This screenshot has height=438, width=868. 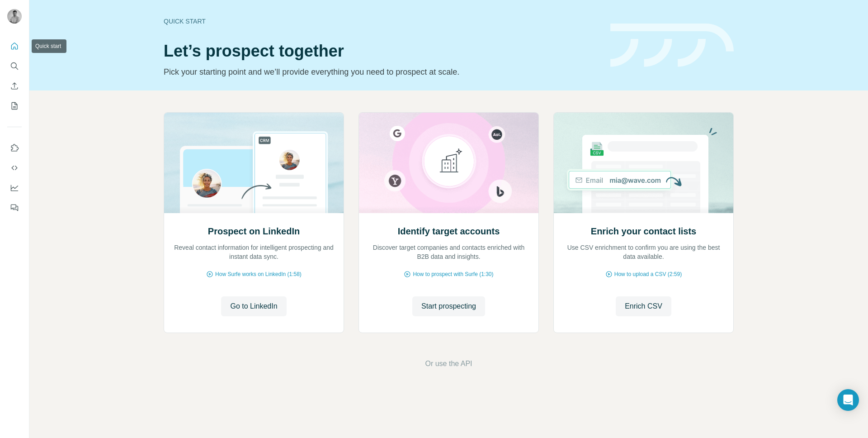 What do you see at coordinates (453, 274) in the screenshot?
I see `span: How to prospect with Surfe (1:30)` at bounding box center [453, 274].